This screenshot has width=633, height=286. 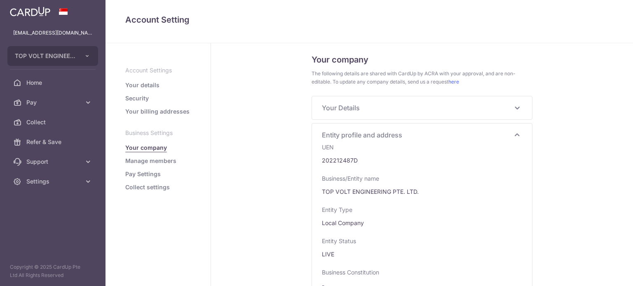 I want to click on span: Pay, so click(x=54, y=103).